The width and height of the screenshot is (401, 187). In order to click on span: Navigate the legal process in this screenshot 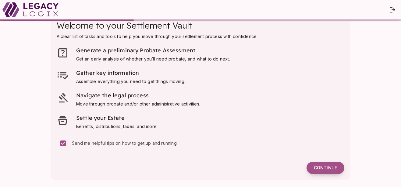, I will do `click(112, 95)`.